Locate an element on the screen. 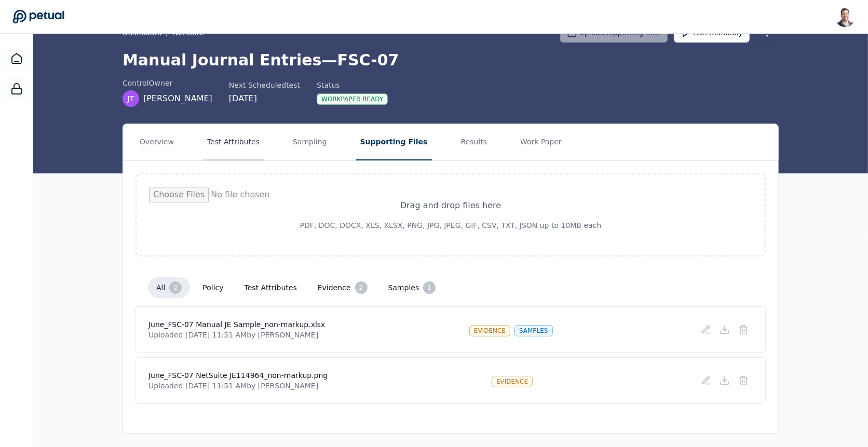  img: Snir Kodesh is located at coordinates (846, 16).